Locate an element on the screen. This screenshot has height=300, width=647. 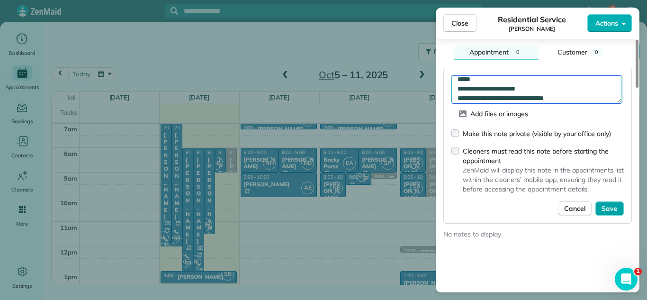
span: ZenMaid will display this note in the appointments list within the cleaners’ mobile app, ensuring... is located at coordinates (544, 180).